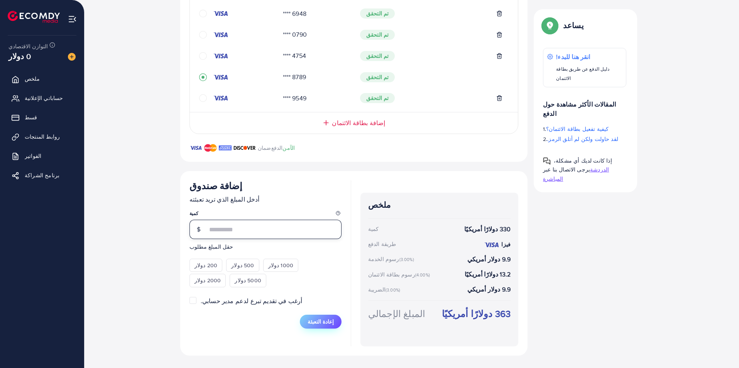 This screenshot has height=368, width=739. What do you see at coordinates (376, 289) in the screenshot?
I see `font: الضريبة` at bounding box center [376, 289].